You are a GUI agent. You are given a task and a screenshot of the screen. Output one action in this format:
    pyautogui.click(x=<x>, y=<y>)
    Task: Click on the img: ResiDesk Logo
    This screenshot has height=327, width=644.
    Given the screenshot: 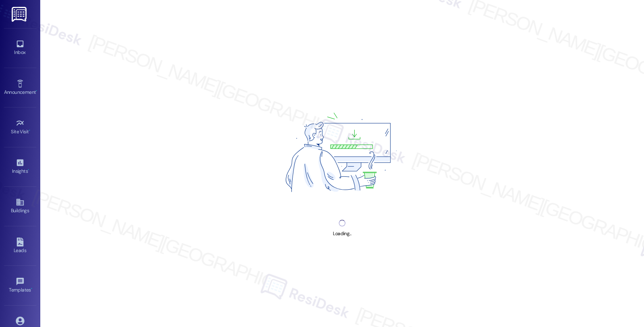 What is the action you would take?
    pyautogui.click(x=20, y=14)
    